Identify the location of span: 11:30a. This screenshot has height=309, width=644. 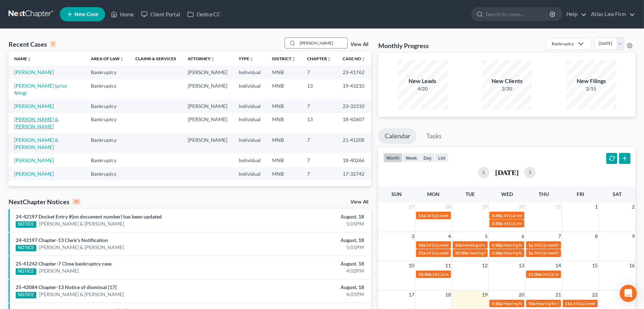
(534, 274).